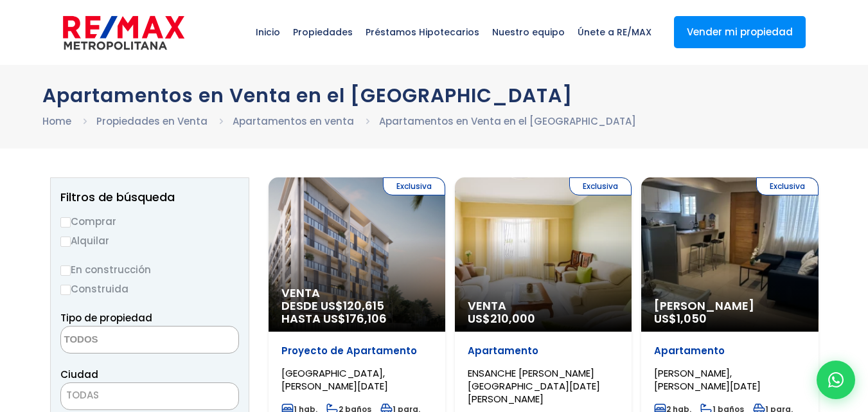 Image resolution: width=868 pixels, height=412 pixels. Describe the element at coordinates (150, 269) in the screenshot. I see `label: En construcción` at that location.